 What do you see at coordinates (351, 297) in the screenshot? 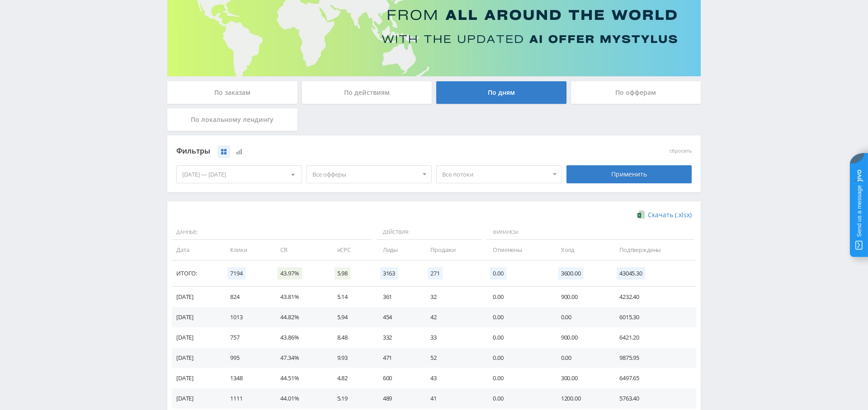
I see `td: 5.14` at bounding box center [351, 297].